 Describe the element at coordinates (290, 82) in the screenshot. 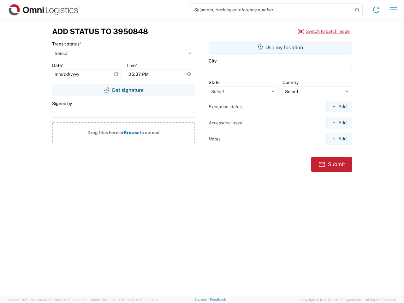

I see `label: Country` at that location.